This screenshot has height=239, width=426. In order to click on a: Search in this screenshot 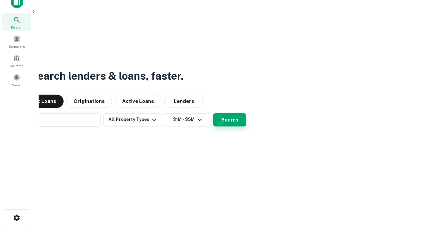, I will do `click(17, 22)`.